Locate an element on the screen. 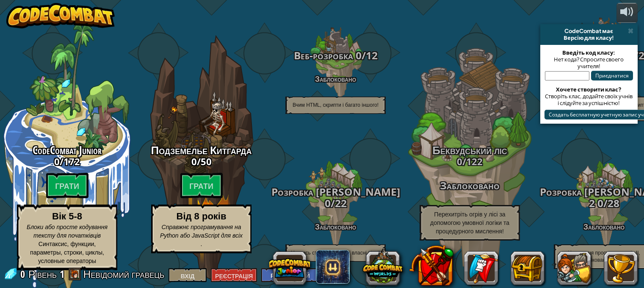 This screenshot has width=644, height=288. font: Написання простих скриптів II, персоніфіковані юнити та цілі is located at coordinates (604, 256).